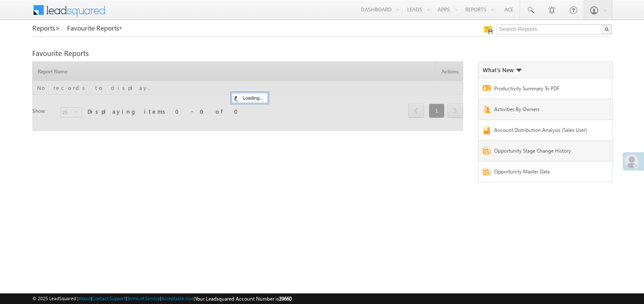 The width and height of the screenshot is (644, 304). Describe the element at coordinates (544, 173) in the screenshot. I see `a: Opportunity Master Data` at that location.